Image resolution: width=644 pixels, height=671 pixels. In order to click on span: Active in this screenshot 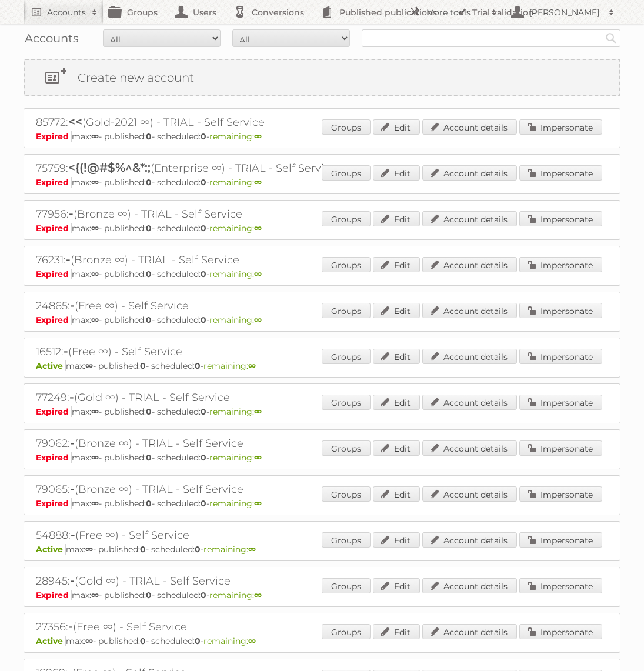, I will do `click(50, 641)`.